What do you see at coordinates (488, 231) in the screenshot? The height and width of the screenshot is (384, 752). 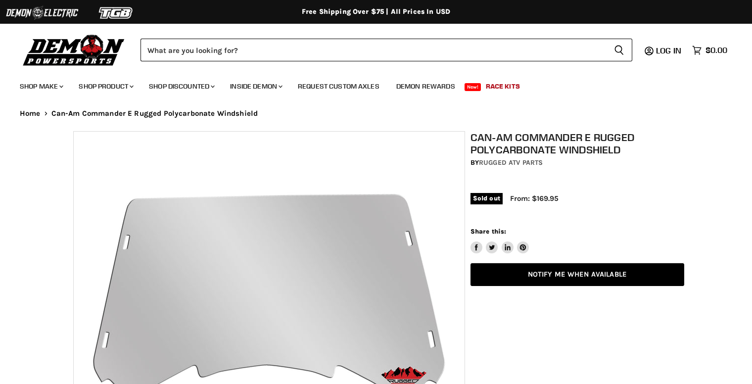 I see `span: Share this:` at bounding box center [488, 231].